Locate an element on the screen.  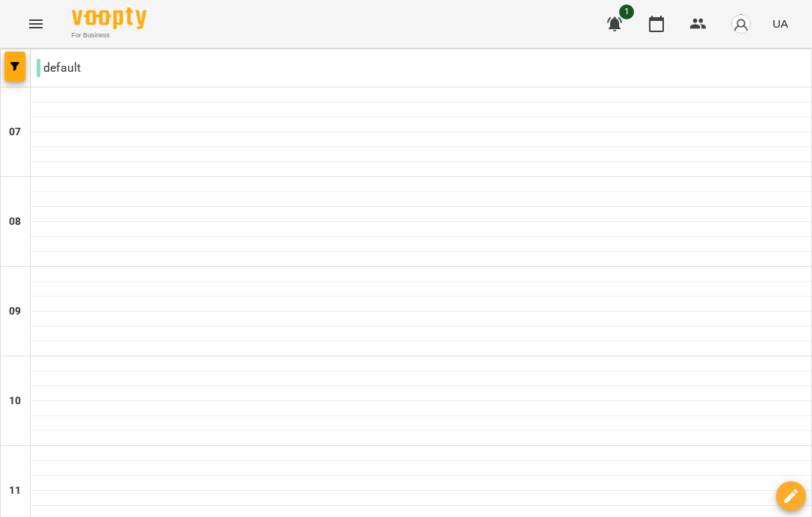
h6: 08 is located at coordinates (15, 222).